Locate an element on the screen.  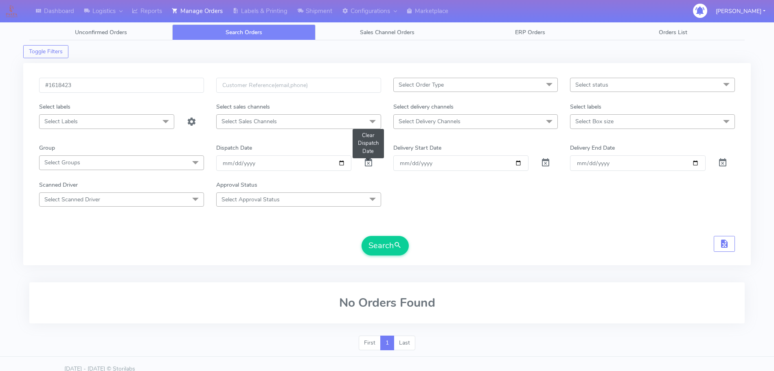
span: Select Sales Channels is located at coordinates (249, 121).